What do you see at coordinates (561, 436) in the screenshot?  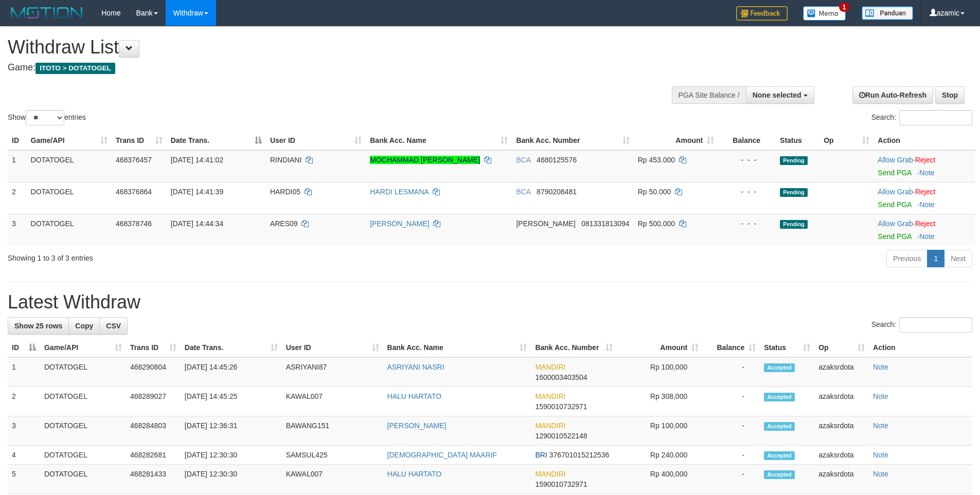 I see `span: Copy 1290010522148 to clipboard` at bounding box center [561, 436].